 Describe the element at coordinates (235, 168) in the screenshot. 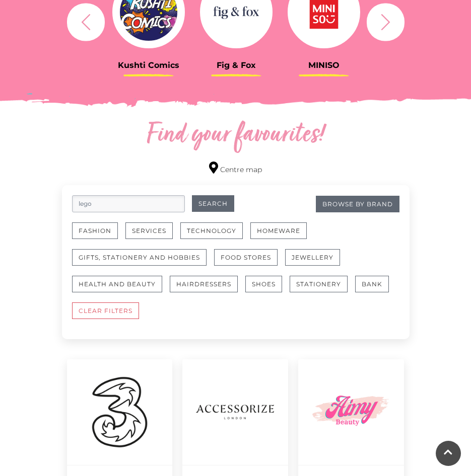

I see `a: Centre map` at that location.